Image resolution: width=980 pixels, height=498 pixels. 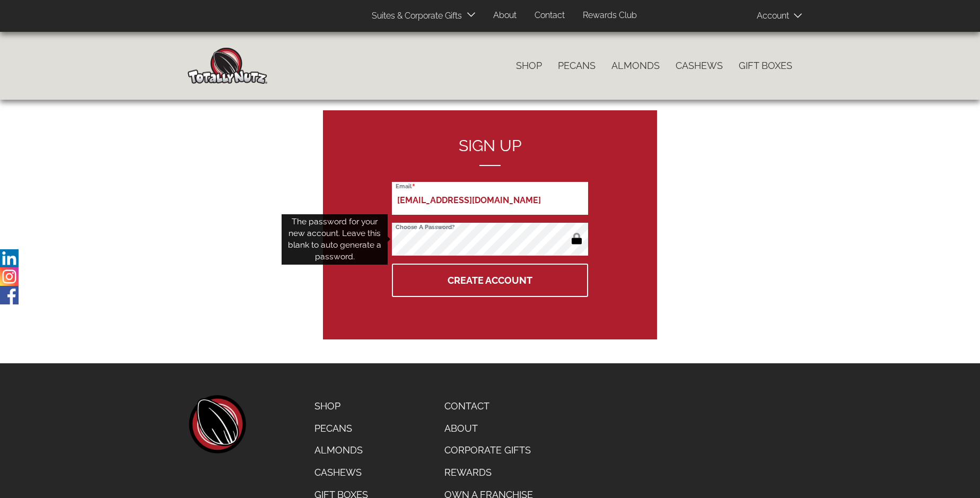 I want to click on img: Home, so click(x=228, y=66).